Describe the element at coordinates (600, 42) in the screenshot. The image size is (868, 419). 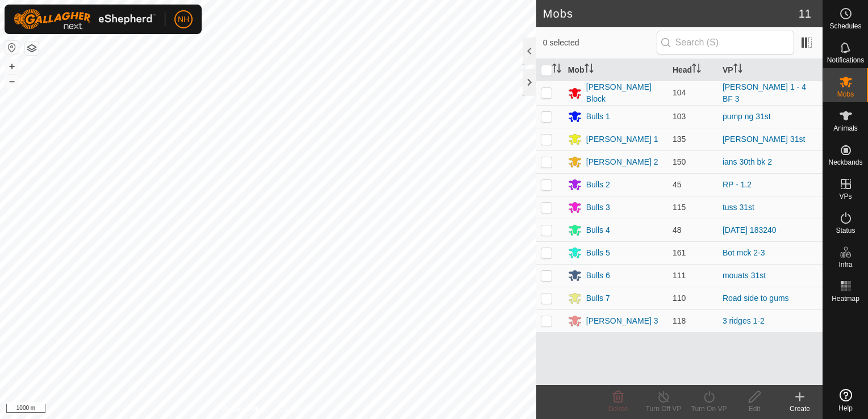
I see `span: 0 selected` at that location.